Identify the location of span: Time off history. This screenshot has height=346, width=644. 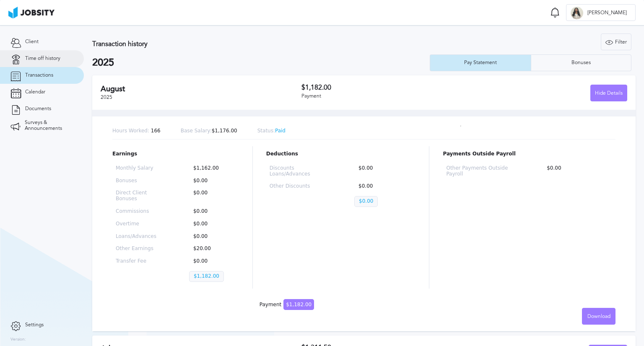
(43, 59).